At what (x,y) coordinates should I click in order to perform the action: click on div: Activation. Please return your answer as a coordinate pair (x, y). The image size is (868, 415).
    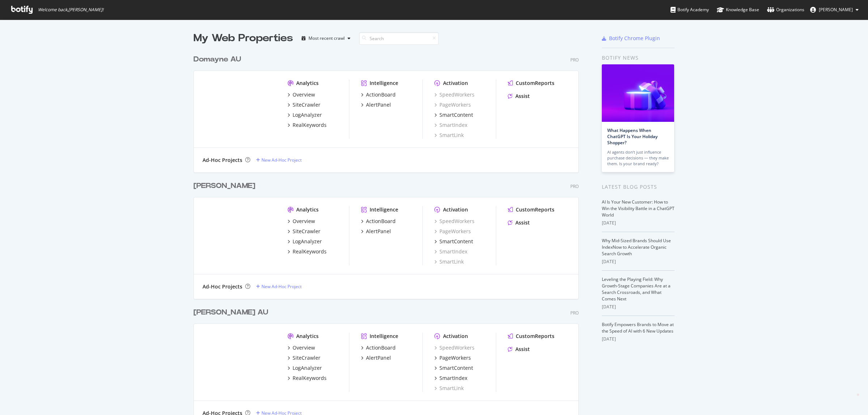
    Looking at the image, I should click on (456, 83).